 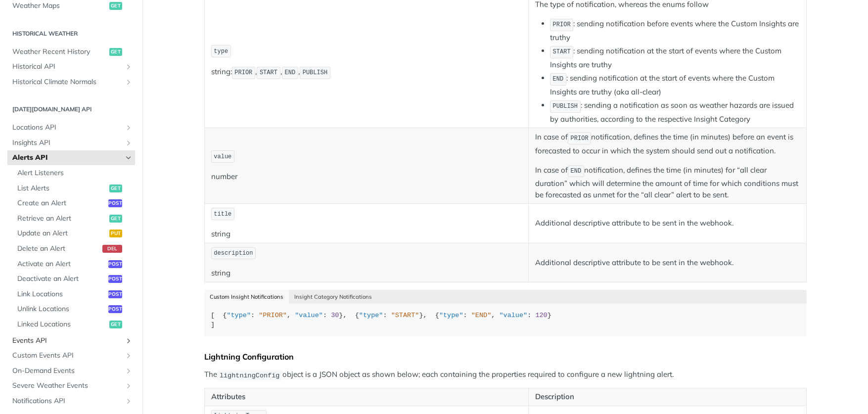 What do you see at coordinates (67, 158) in the screenshot?
I see `span: Alerts API` at bounding box center [67, 158].